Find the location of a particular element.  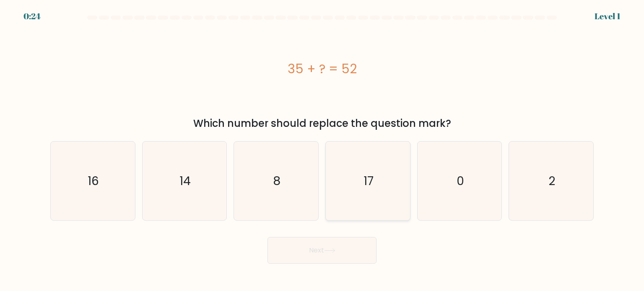

text: 16 is located at coordinates (93, 181).